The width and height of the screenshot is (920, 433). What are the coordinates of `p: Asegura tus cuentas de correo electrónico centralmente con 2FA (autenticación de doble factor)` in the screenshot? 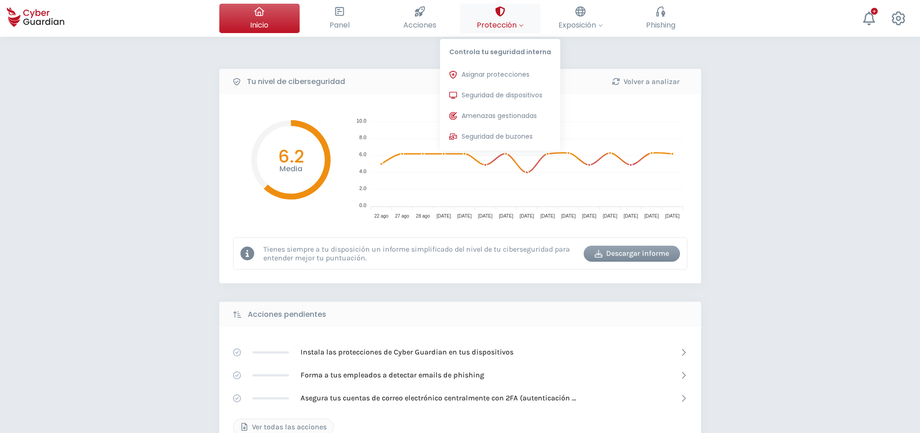 It's located at (438, 398).